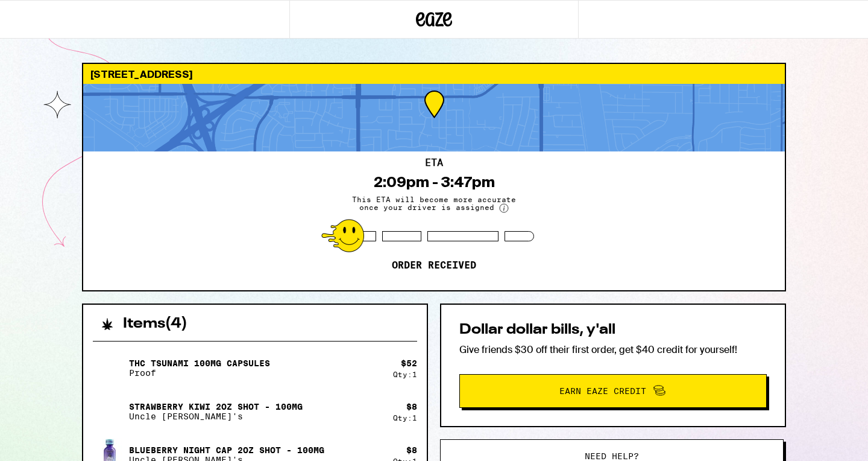 The height and width of the screenshot is (461, 868). What do you see at coordinates (434, 163) in the screenshot?
I see `h2: ETA` at bounding box center [434, 163].